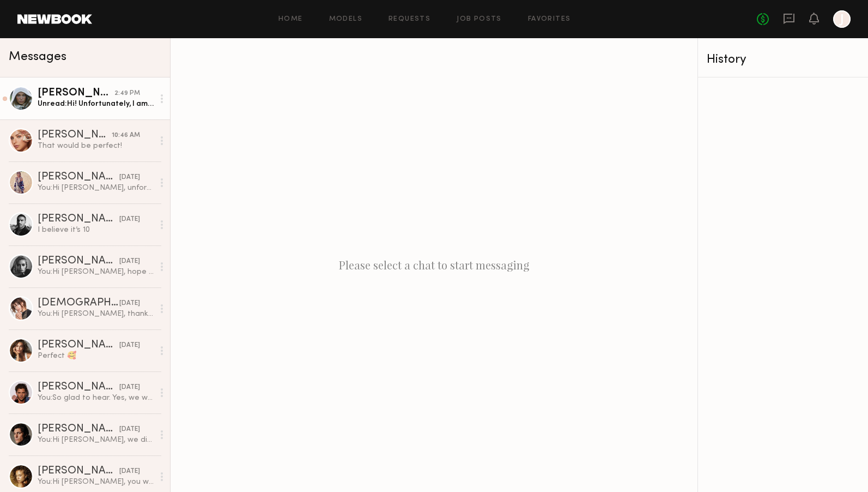 The height and width of the screenshot is (492, 868). I want to click on a: Job Posts, so click(479, 19).